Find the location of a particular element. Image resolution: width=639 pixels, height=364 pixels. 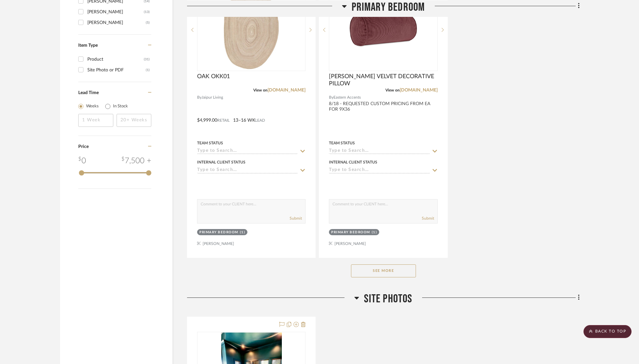

span: Jaipur Living is located at coordinates (212, 98).